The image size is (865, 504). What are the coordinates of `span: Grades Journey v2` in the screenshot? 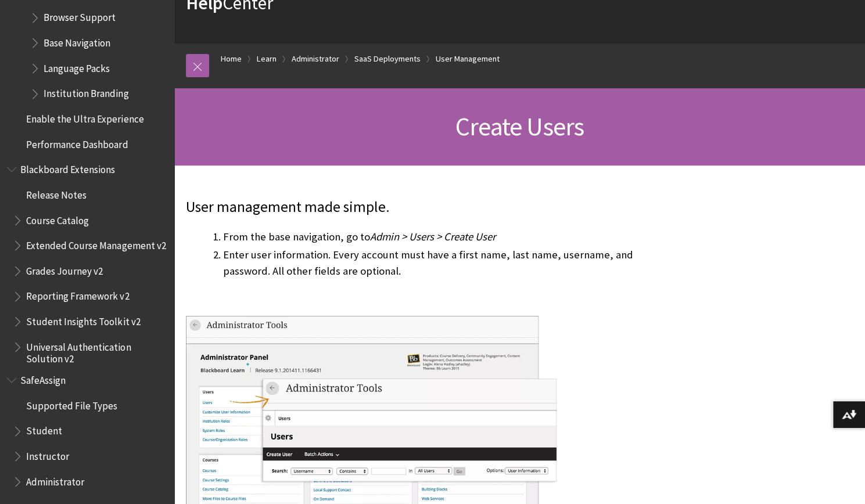 It's located at (65, 269).